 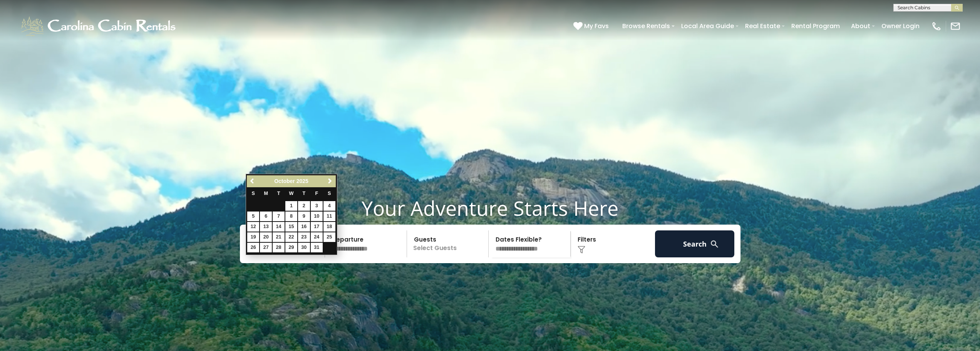 I want to click on span: Friday, so click(x=317, y=193).